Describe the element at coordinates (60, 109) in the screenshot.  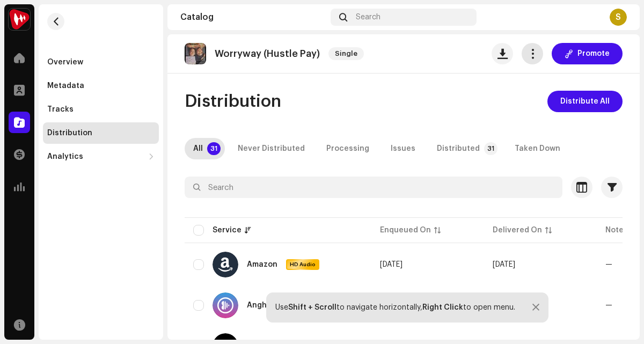
I see `div: Tracks` at that location.